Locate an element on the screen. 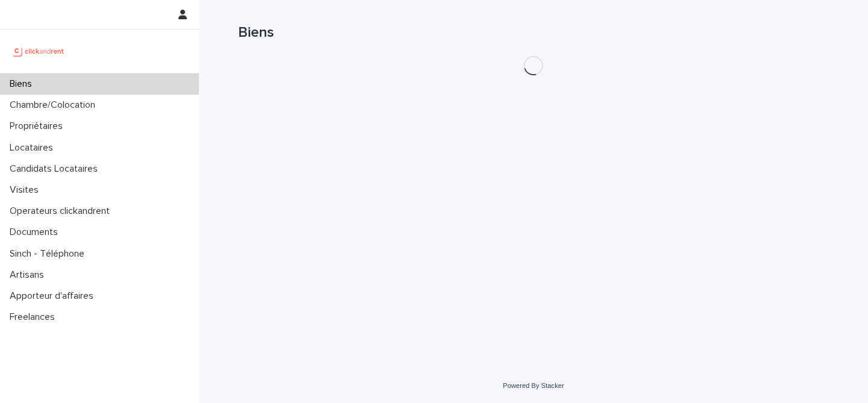 The height and width of the screenshot is (403, 868). img: UCB0brd3T0yccxBKYDjQ is located at coordinates (38, 51).